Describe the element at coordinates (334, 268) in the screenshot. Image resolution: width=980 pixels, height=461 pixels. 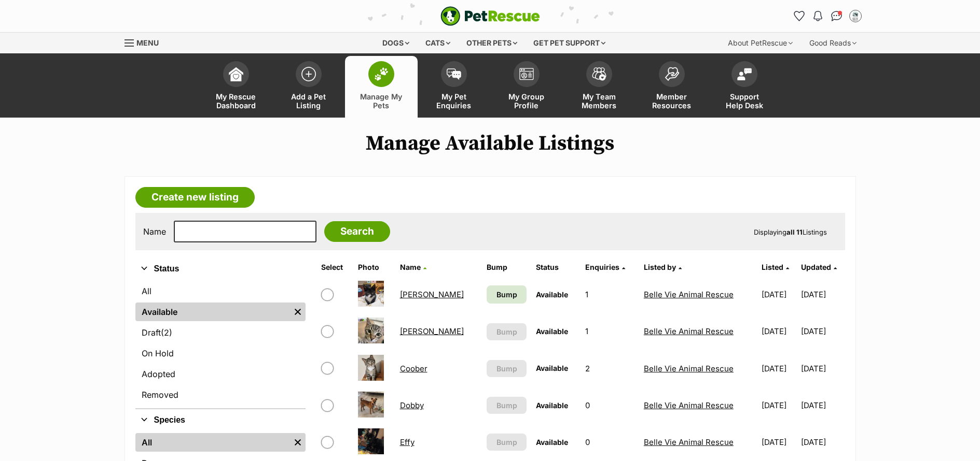
I see `th: Select` at that location.